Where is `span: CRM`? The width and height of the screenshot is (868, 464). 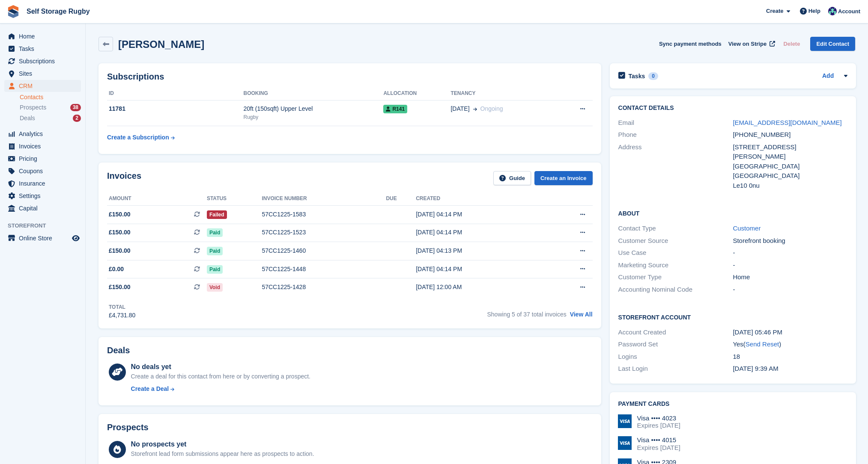 span: CRM is located at coordinates (44, 86).